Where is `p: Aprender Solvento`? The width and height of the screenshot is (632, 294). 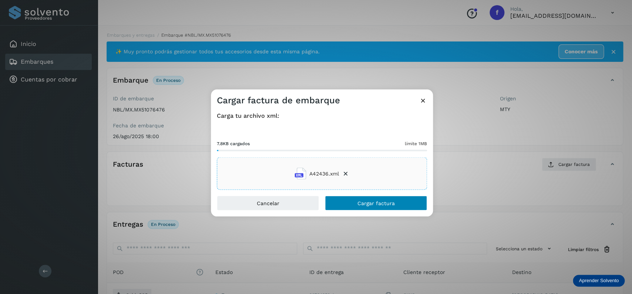
p: Aprender Solvento is located at coordinates (599, 281).